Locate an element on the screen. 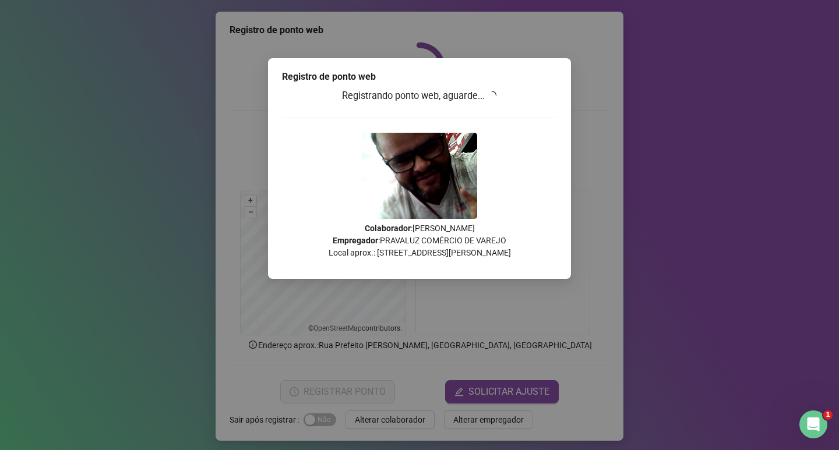  span: loading is located at coordinates (492, 96).